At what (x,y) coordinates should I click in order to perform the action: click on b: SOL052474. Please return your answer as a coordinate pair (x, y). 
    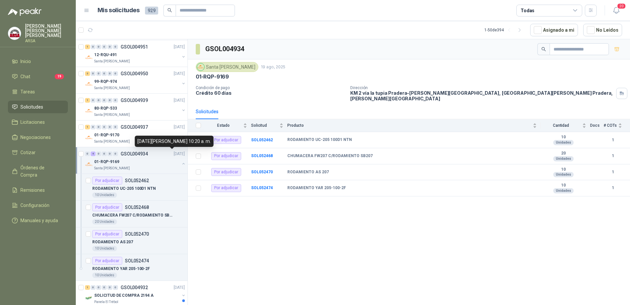
    Looking at the image, I should click on (262, 188).